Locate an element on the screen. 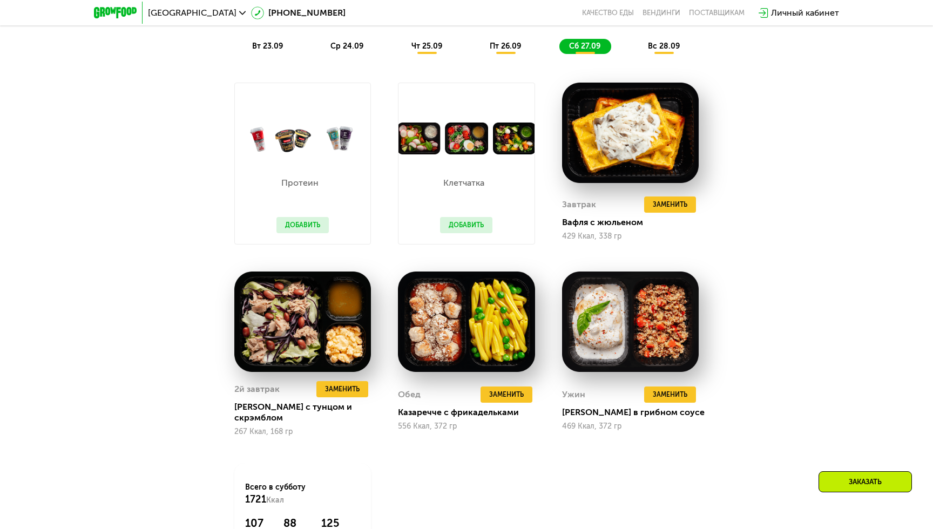 This screenshot has width=933, height=529. div: 556 Ккал, 372 гр is located at coordinates (466, 426).